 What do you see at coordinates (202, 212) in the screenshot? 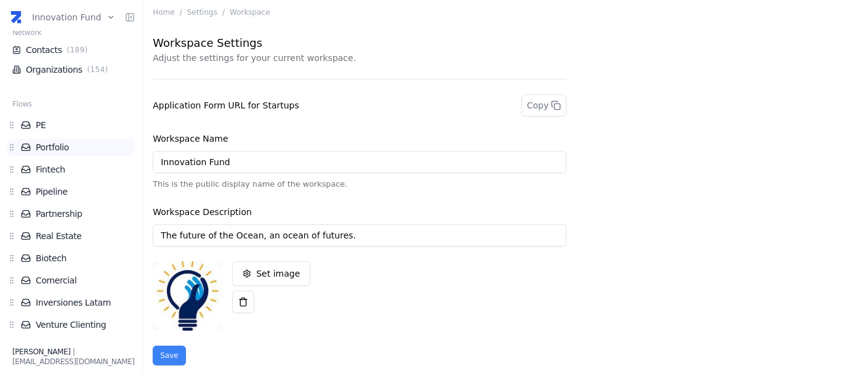
I see `label: Workspace Description` at bounding box center [202, 212].